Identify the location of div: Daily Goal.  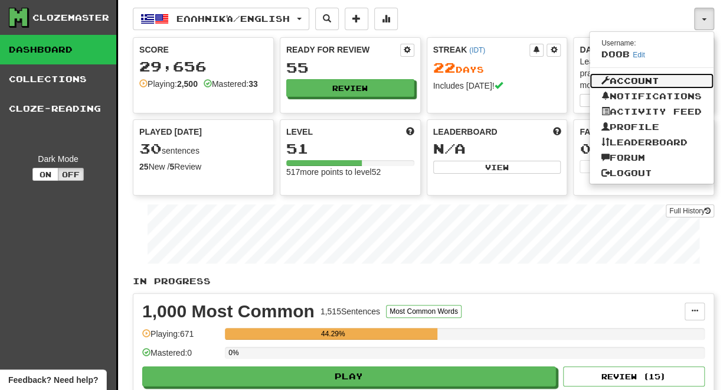
(644, 50).